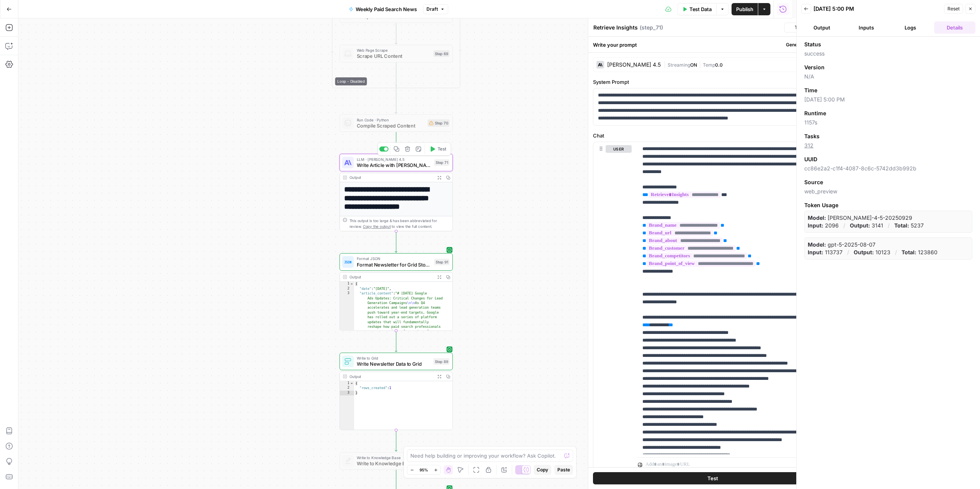 The image size is (980, 489). I want to click on p: 113737, so click(825, 253).